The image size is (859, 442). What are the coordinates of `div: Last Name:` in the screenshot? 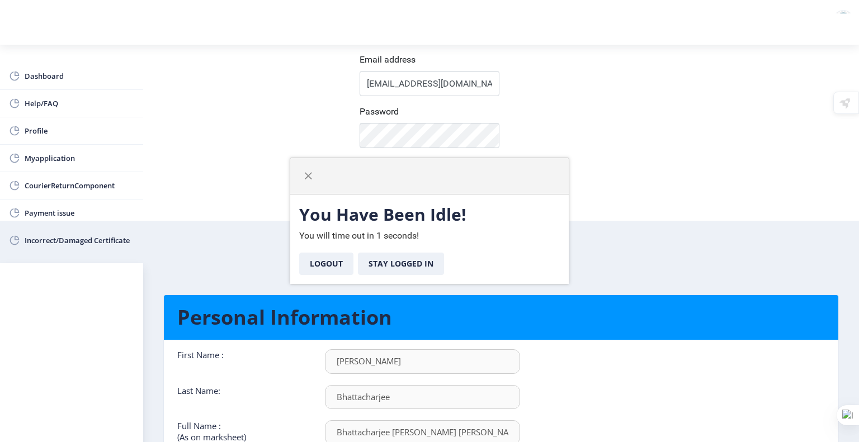 It's located at (243, 397).